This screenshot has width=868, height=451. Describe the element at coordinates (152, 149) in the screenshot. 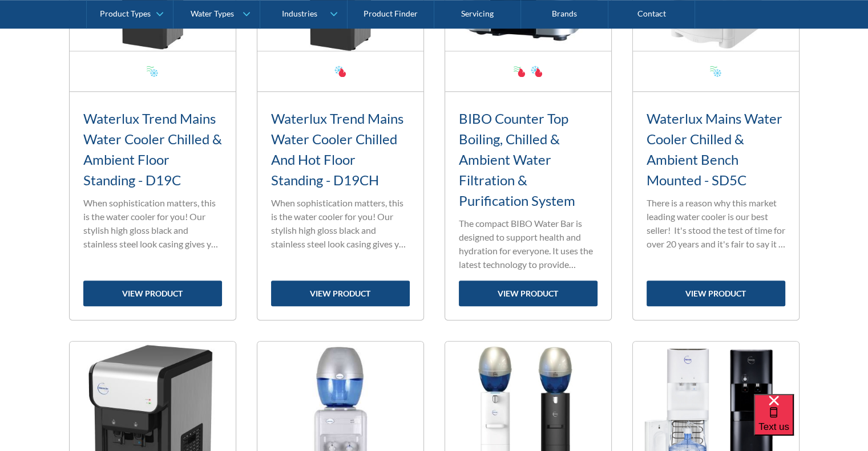

I see `h3: Waterlux Trend Mains Water Cooler Chilled & Ambient Floor Standing - D19C` at that location.